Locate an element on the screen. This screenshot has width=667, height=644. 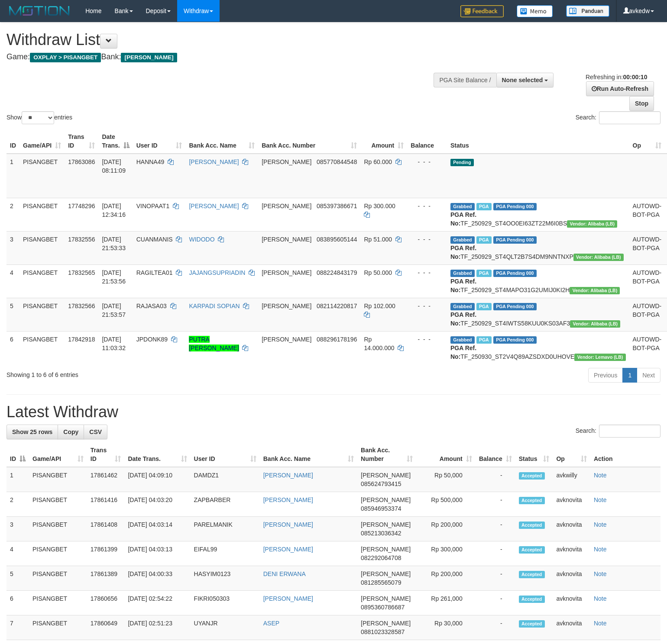
span: CUANMANIS is located at coordinates (154, 239).